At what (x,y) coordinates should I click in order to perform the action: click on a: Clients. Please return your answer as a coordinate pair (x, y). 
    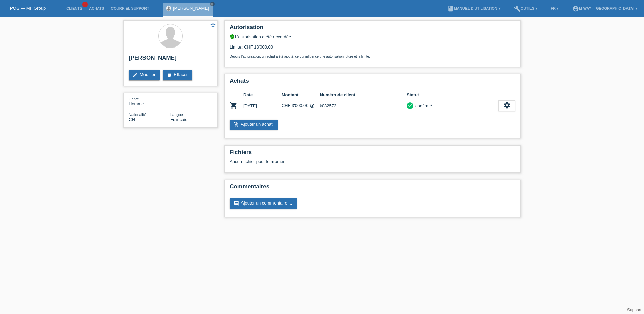
    Looking at the image, I should click on (74, 8).